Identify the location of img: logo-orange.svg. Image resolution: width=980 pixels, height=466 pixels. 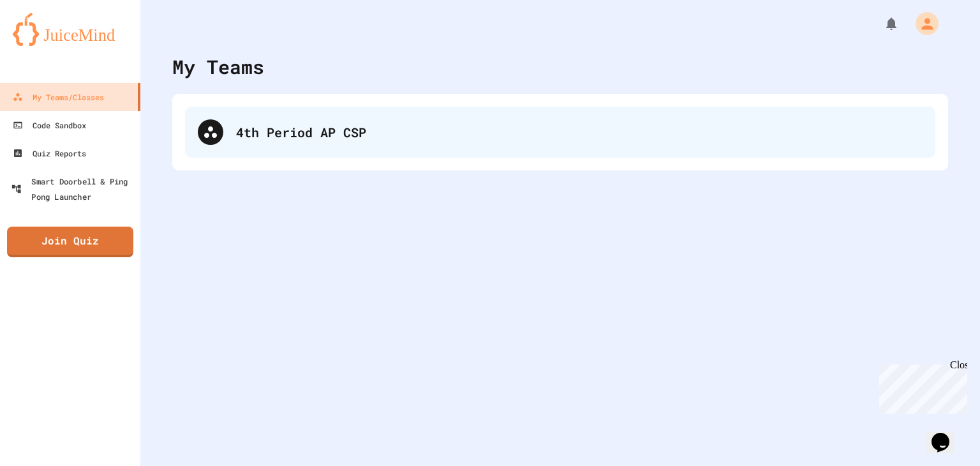
(70, 29).